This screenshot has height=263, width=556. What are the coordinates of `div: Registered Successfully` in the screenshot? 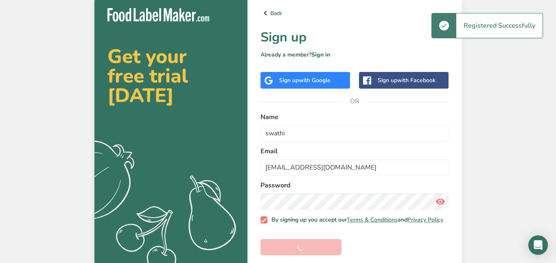 It's located at (499, 26).